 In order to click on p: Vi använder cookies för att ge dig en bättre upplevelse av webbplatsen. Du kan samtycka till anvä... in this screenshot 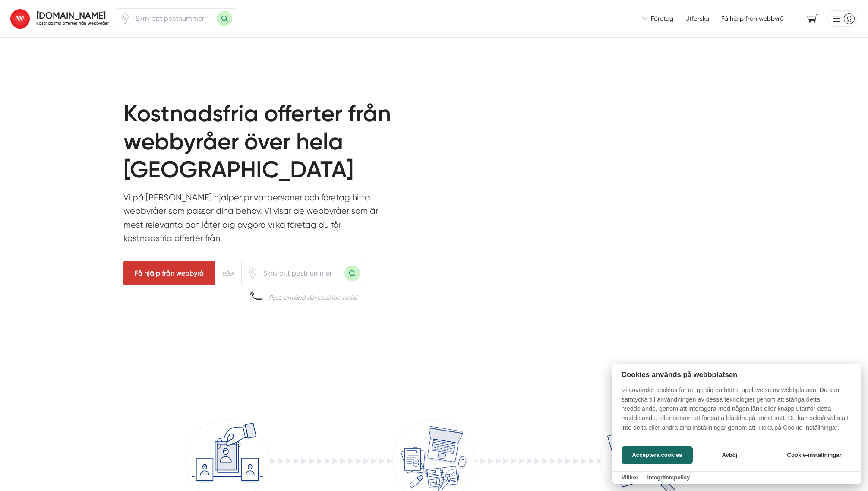, I will do `click(737, 412)`.